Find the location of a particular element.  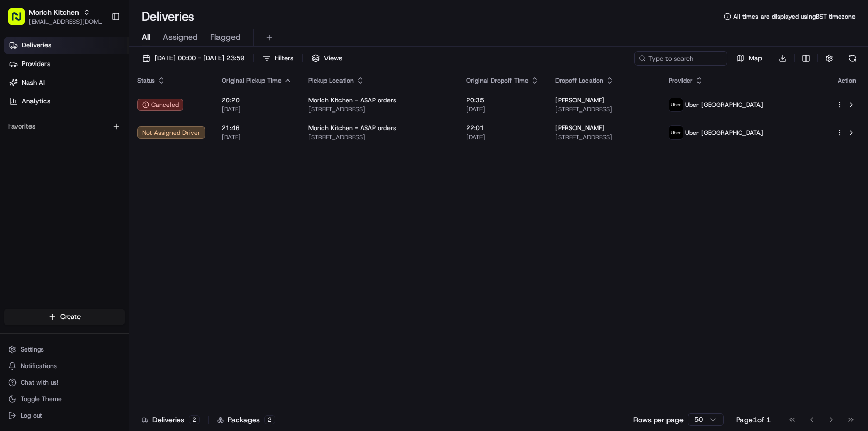

span: Views is located at coordinates (333, 58).